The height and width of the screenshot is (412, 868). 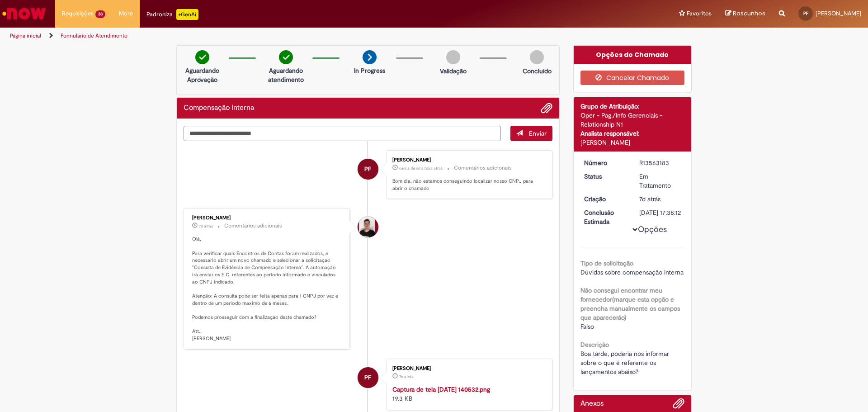 What do you see at coordinates (467, 184) in the screenshot?
I see `p: Bom dia, não estamos conseguindo localizar nosso CNPJ para abrir o chamado` at bounding box center [467, 184].